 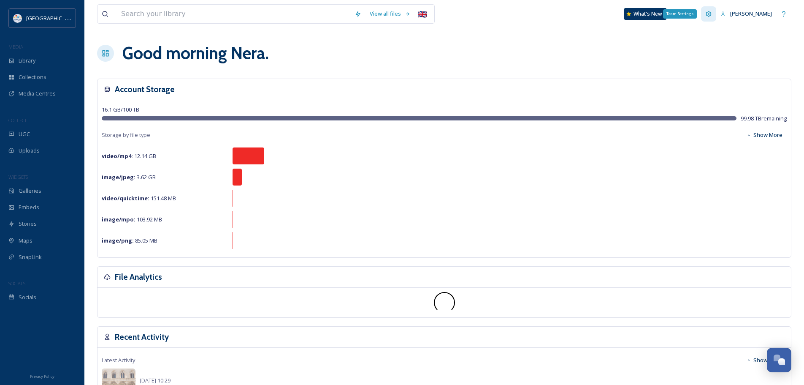 I want to click on span: SnapLink, so click(x=30, y=257).